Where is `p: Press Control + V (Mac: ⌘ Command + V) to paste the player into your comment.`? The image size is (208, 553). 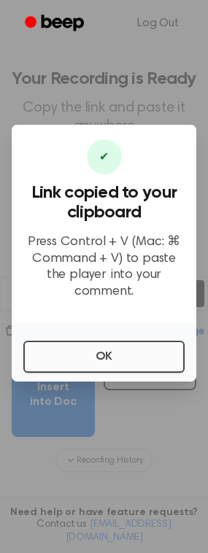 p: Press Control + V (Mac: ⌘ Command + V) to paste the player into your comment. is located at coordinates (104, 267).